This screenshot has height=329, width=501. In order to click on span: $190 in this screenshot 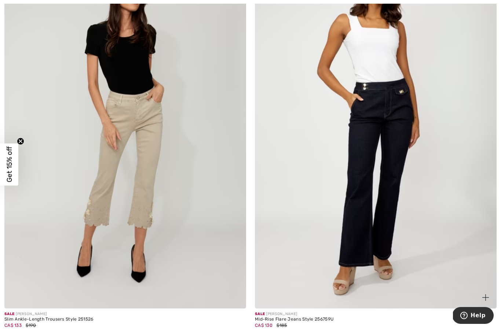, I will do `click(31, 325)`.